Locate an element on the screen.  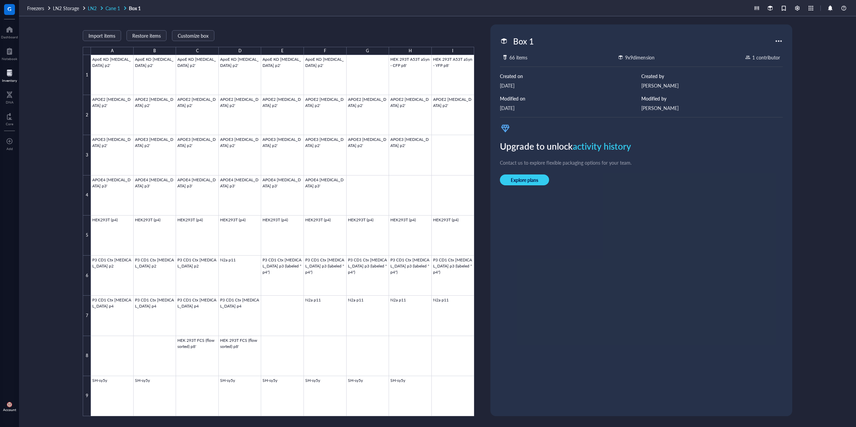
div: F is located at coordinates (325, 51).